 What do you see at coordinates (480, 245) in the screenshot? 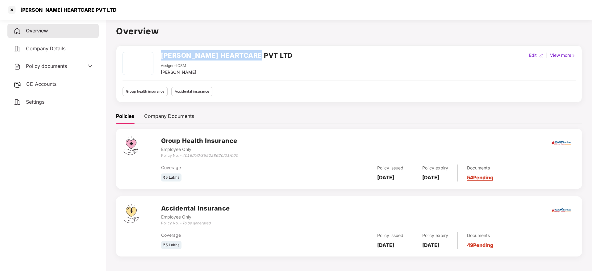
I see `a: 49 Pending` at bounding box center [480, 245].